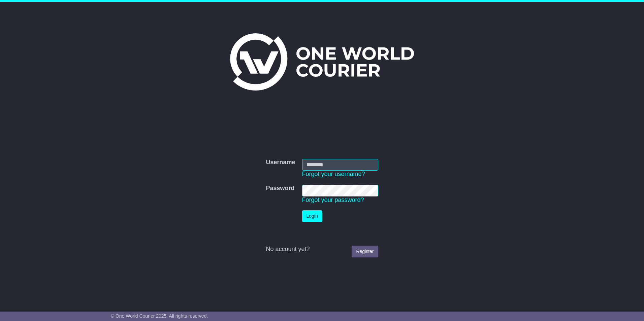 The height and width of the screenshot is (321, 644). Describe the element at coordinates (333, 174) in the screenshot. I see `a: Forgot your username?` at that location.